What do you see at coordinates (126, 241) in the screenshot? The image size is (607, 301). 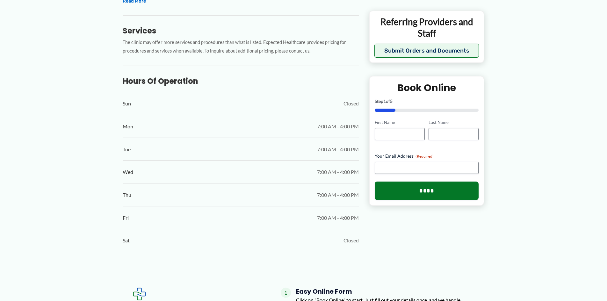 I see `span: Sat` at bounding box center [126, 241].